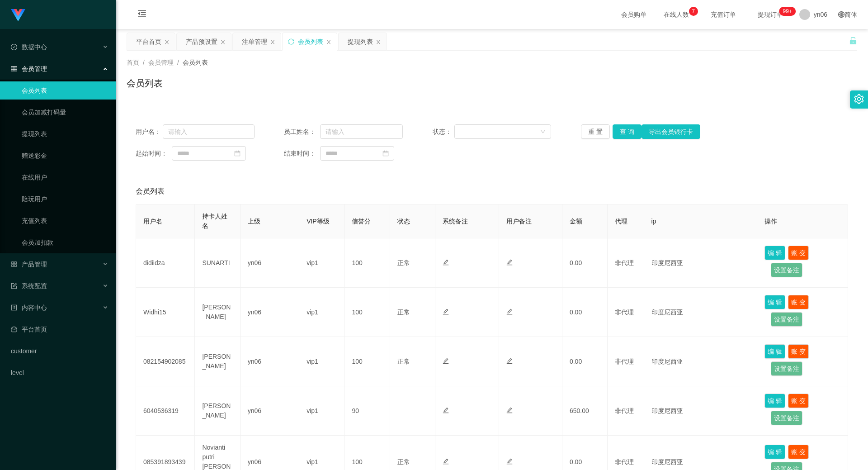  I want to click on span: 状态：, so click(443, 131).